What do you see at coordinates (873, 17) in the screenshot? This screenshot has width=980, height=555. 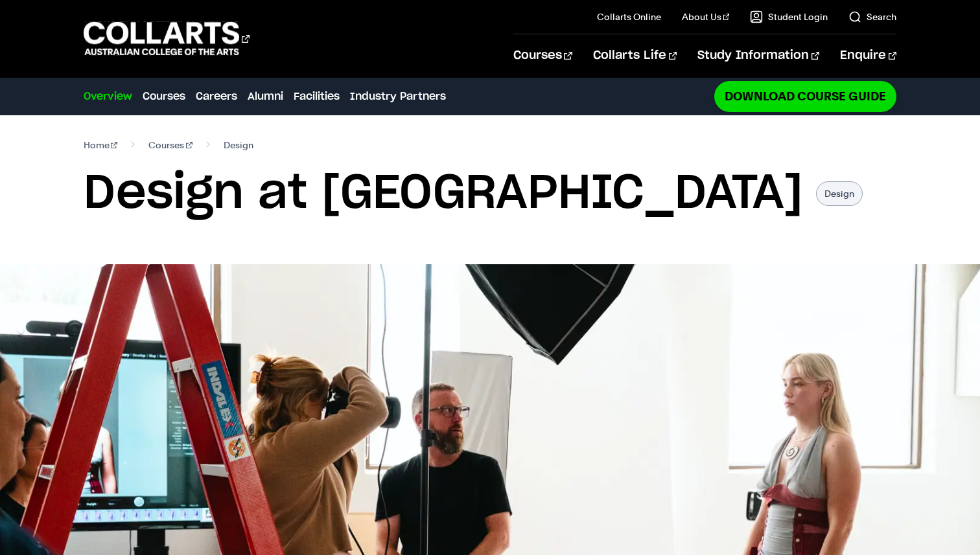 I see `a: Search` at bounding box center [873, 17].